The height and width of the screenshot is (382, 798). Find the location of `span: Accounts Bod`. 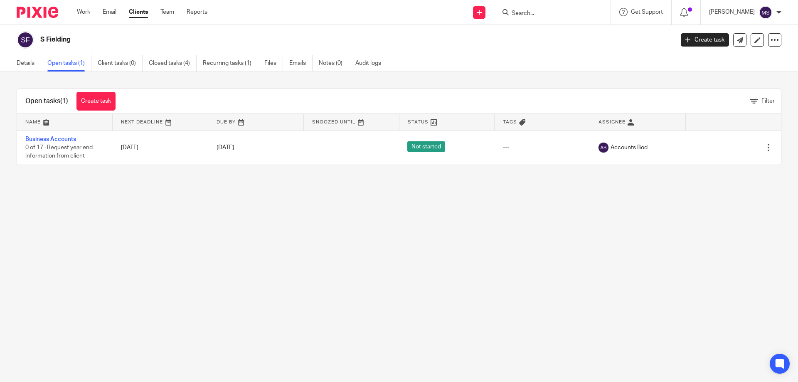

span: Accounts Bod is located at coordinates (629, 148).